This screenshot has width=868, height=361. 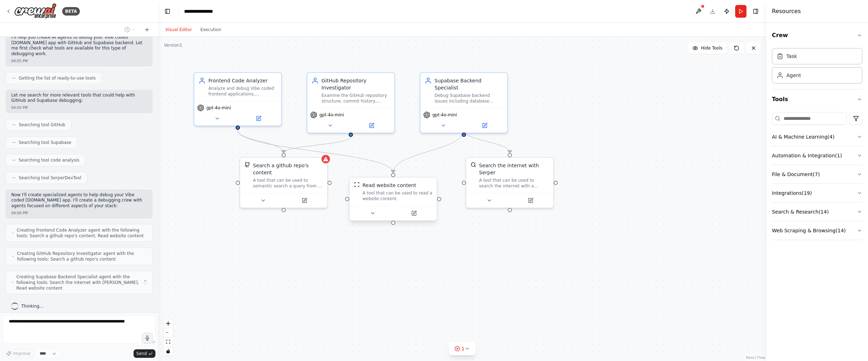 I want to click on button: Crew, so click(x=817, y=35).